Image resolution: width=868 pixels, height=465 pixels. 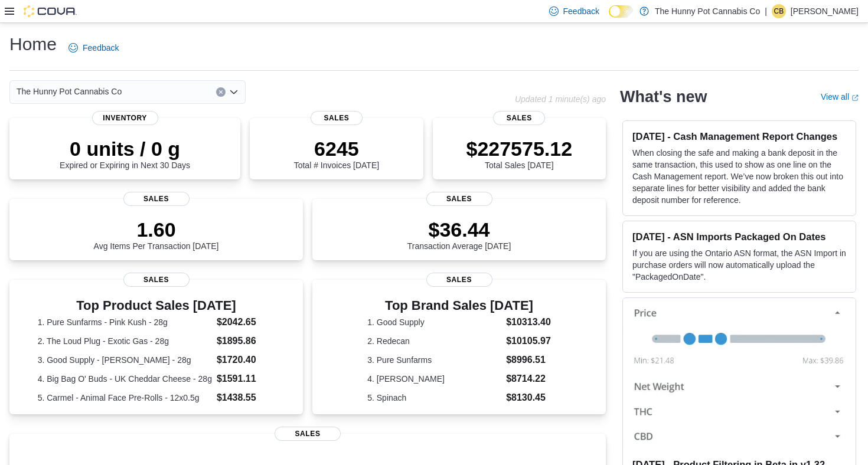 What do you see at coordinates (125, 379) in the screenshot?
I see `dt: 4. Big Bag O' Buds - UK Cheddar Cheese - 28g` at bounding box center [125, 379].